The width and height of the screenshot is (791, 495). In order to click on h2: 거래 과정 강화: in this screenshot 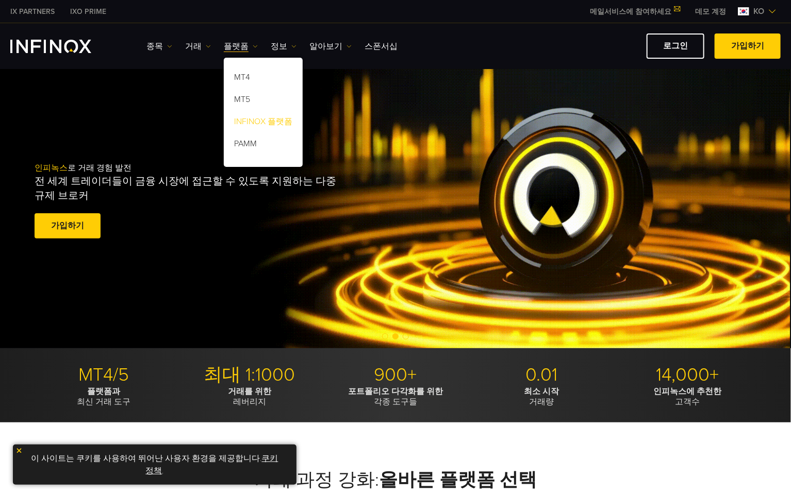, I will do `click(395, 480)`.